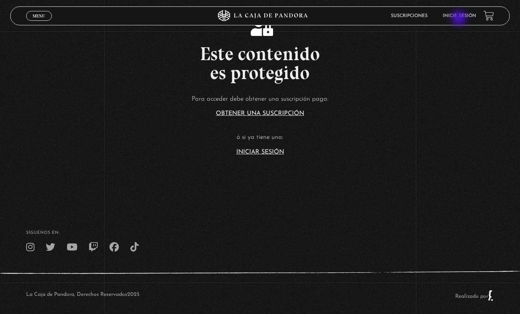 Image resolution: width=520 pixels, height=314 pixels. What do you see at coordinates (489, 16) in the screenshot?
I see `a: View your shopping cart` at bounding box center [489, 16].